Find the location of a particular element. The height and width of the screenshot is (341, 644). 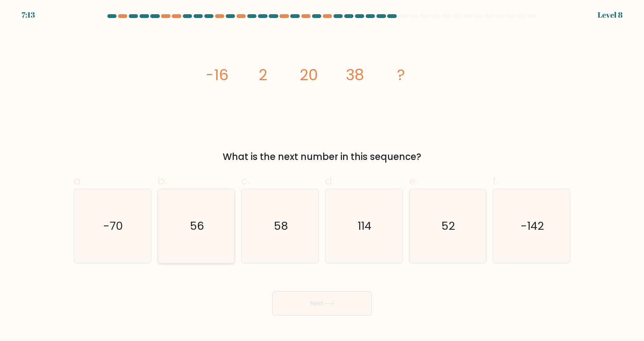

div: What is the next number in this sequence? is located at coordinates (322, 157).